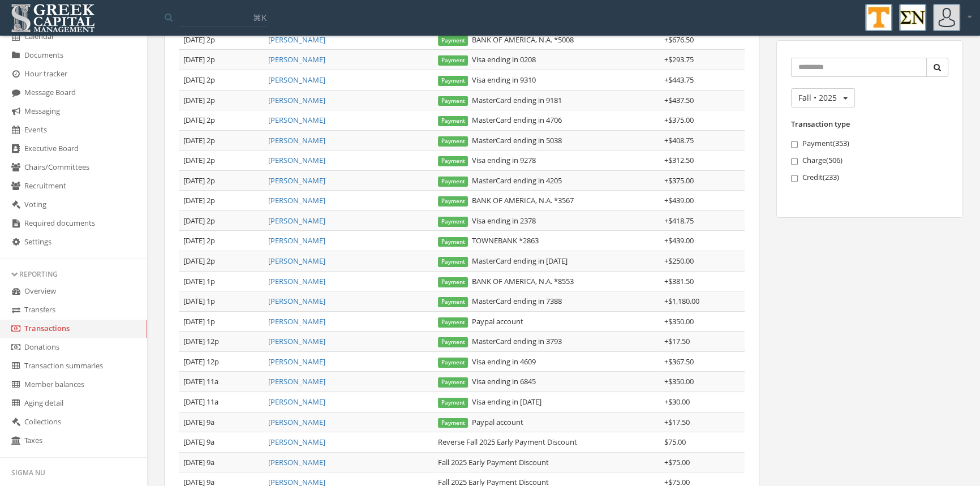 Image resolution: width=980 pixels, height=486 pixels. What do you see at coordinates (822, 98) in the screenshot?
I see `button: Fall • 2025` at bounding box center [822, 98].